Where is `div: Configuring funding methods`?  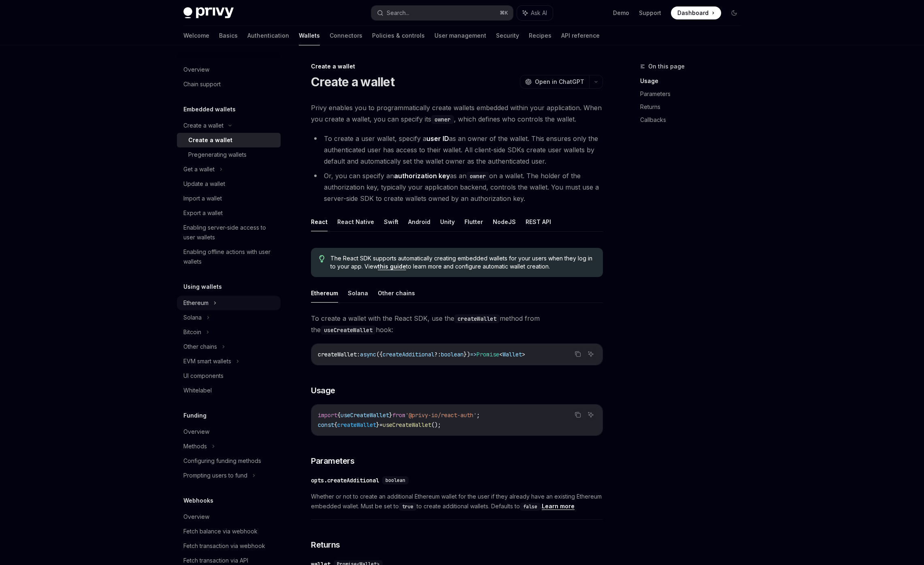 div: Configuring funding methods is located at coordinates (222, 461).